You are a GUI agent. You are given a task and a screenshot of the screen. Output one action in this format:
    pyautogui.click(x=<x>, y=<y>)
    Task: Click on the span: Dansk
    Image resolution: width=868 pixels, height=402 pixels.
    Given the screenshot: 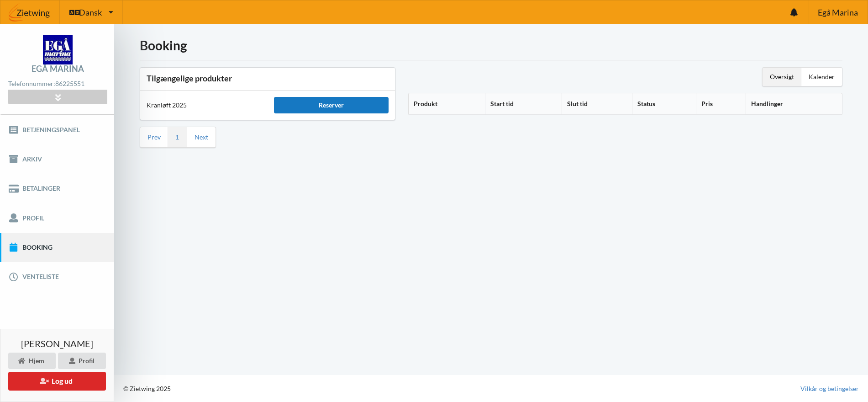 What is the action you would take?
    pyautogui.click(x=91, y=13)
    